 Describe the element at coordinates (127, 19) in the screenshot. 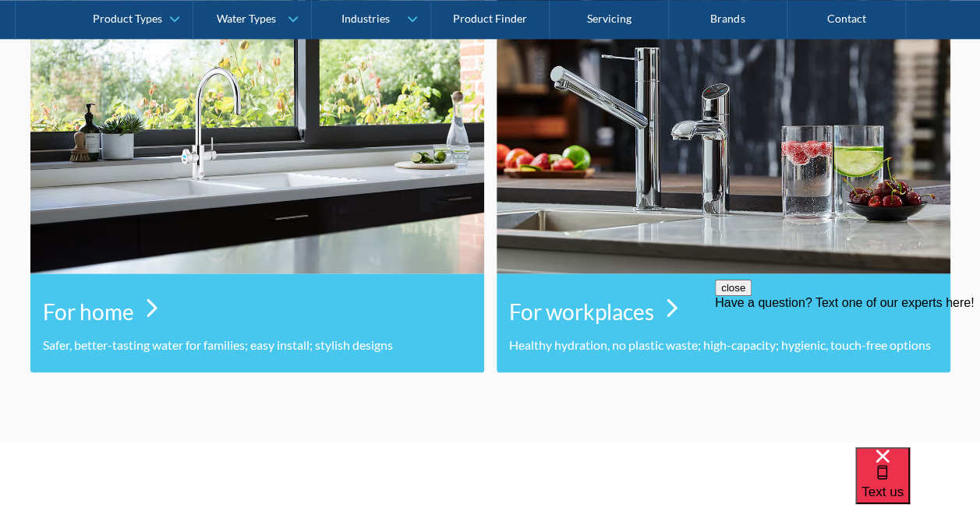

I see `div: Product Types` at that location.